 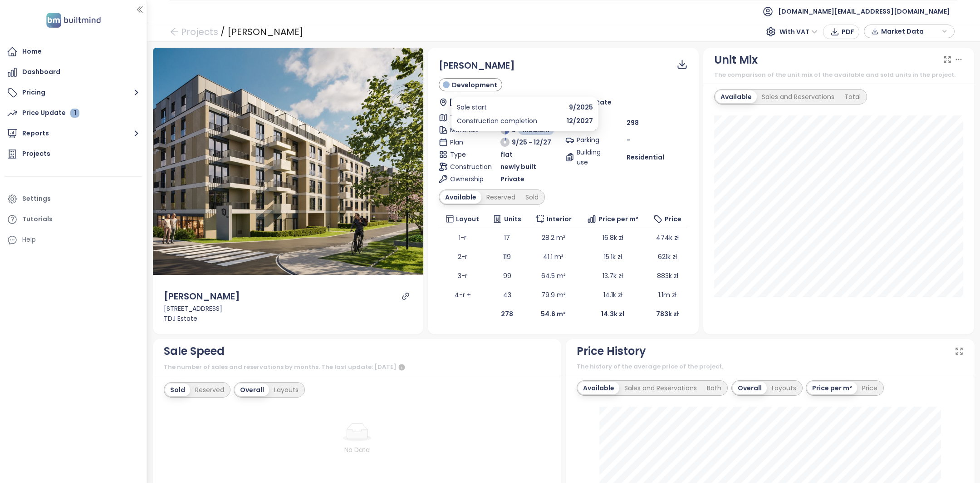 What do you see at coordinates (288, 318) in the screenshot?
I see `div: TDJ Estate` at bounding box center [288, 318].